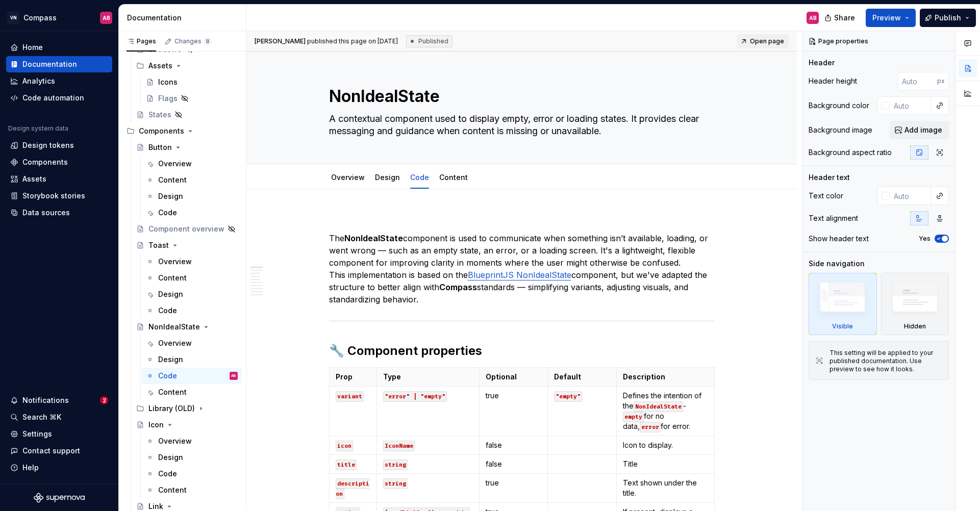 This screenshot has height=511, width=980. I want to click on button: Share, so click(840, 18).